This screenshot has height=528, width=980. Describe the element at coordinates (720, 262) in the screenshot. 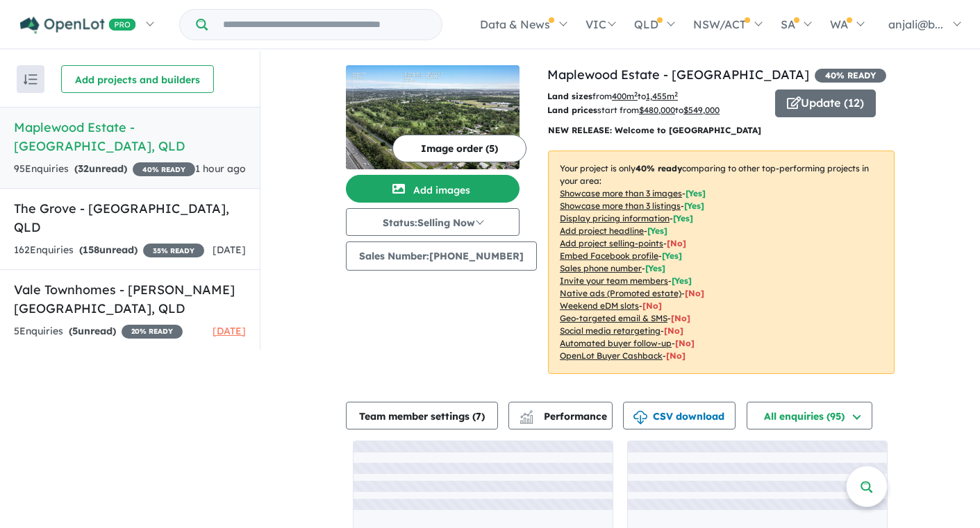

I see `p: Your project is only comparing to other top-performing projects in your area: - - - - - - - - - -...` at that location.